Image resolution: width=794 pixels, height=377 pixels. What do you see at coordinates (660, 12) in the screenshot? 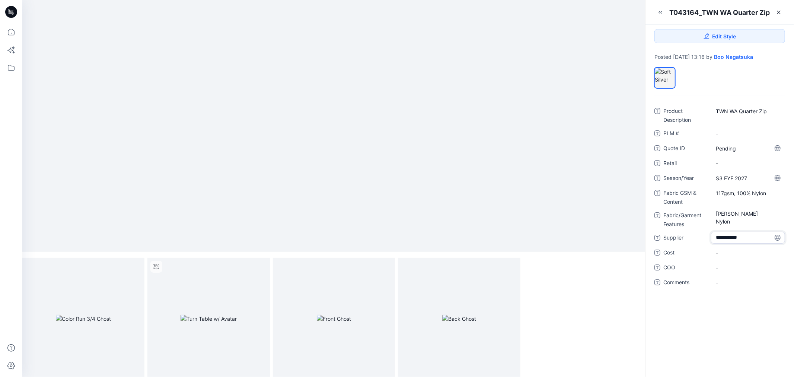
I see `button: Minimize` at bounding box center [660, 12].